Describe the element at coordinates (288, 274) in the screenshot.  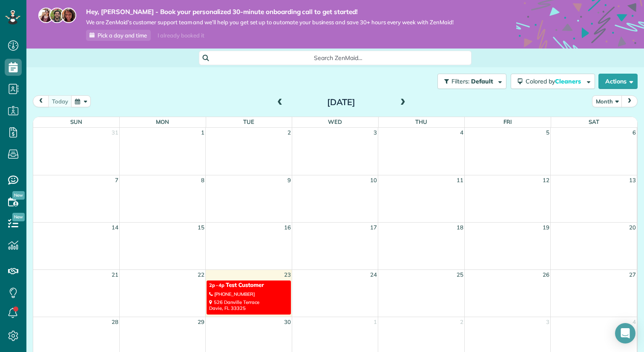
I see `a: 23` at that location.